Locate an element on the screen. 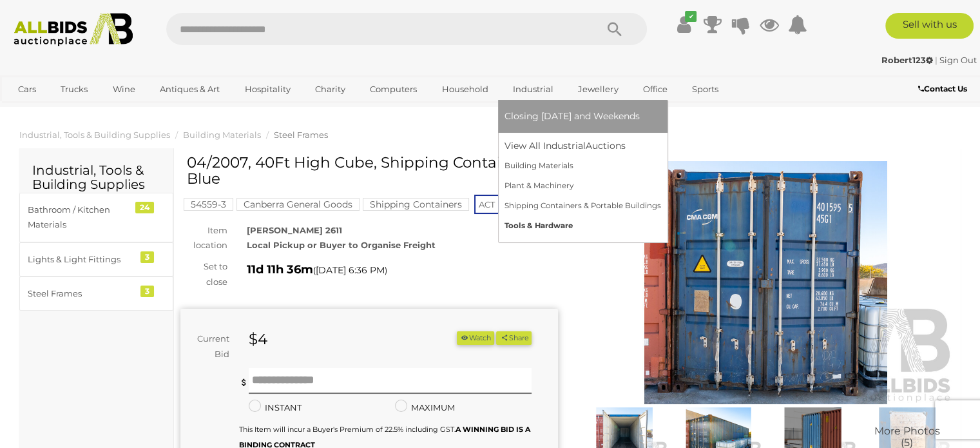  div: Lights & Light Fittings is located at coordinates (80, 259).